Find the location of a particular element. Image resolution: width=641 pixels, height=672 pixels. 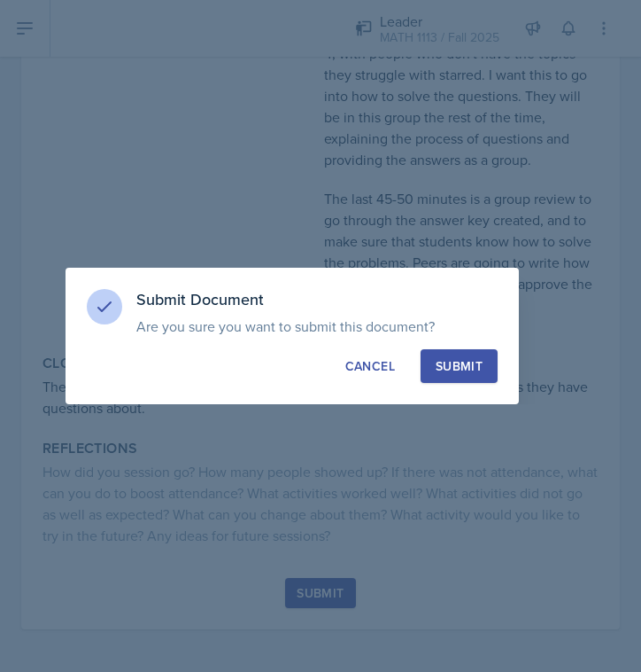

h3: Submit Document is located at coordinates (317, 300).